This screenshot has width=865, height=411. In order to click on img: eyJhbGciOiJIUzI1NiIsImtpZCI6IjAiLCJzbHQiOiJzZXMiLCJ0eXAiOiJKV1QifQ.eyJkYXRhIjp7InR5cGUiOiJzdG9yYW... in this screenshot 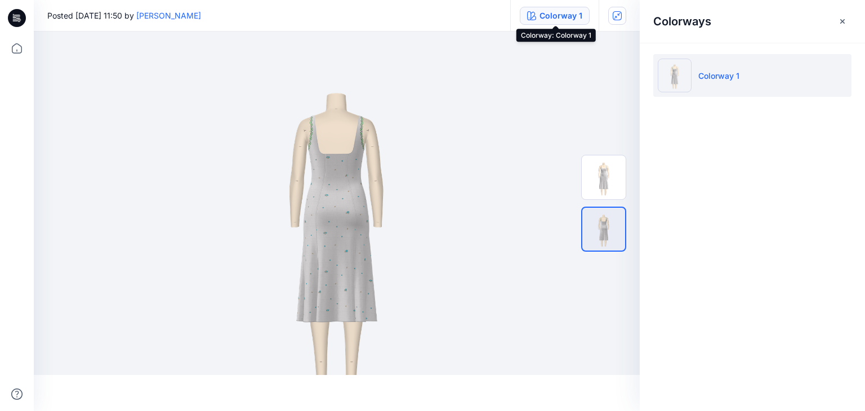, I will do `click(337, 221)`.